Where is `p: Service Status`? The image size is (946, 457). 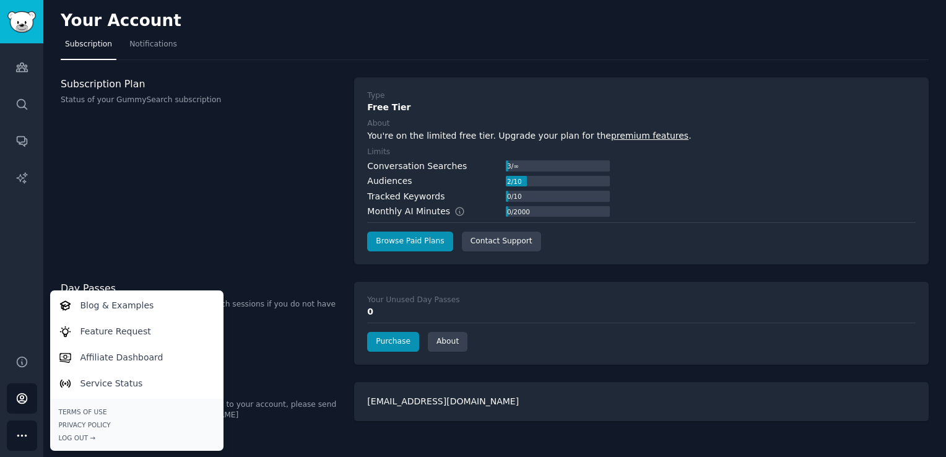
p: Service Status is located at coordinates (111, 383).